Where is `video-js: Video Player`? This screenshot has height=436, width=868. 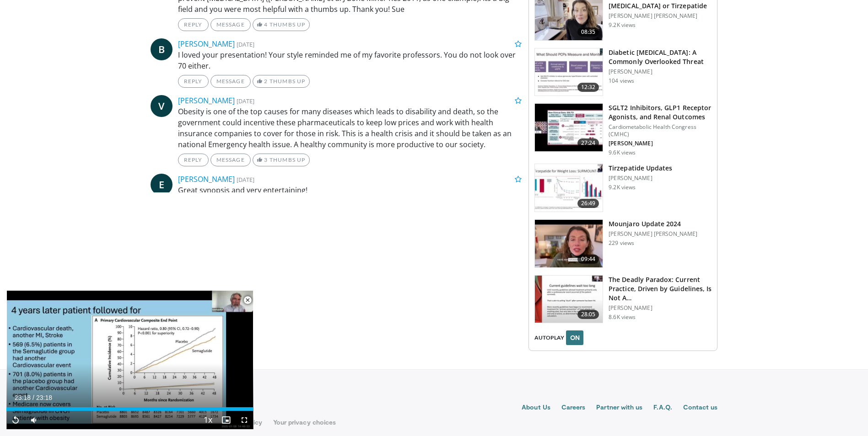 video-js: Video Player is located at coordinates (130, 361).